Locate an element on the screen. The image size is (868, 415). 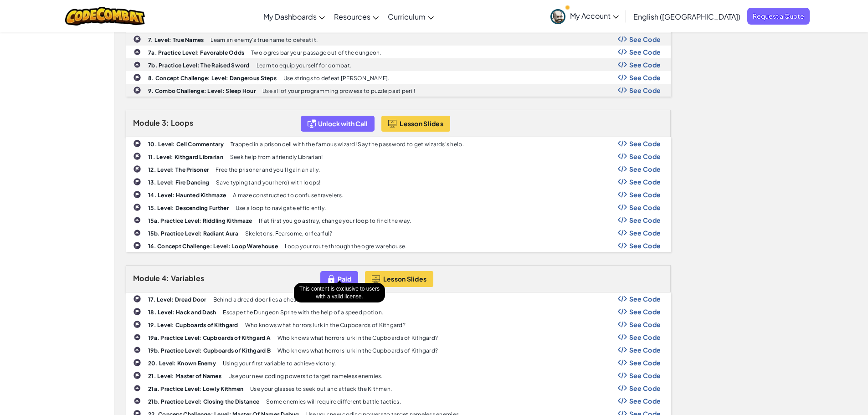
b: 21b. Practice Level: Closing the Distance is located at coordinates (204, 401).